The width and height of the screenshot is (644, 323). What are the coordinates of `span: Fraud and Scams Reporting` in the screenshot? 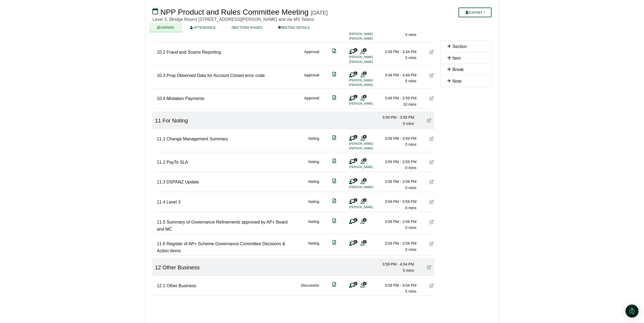 It's located at (194, 52).